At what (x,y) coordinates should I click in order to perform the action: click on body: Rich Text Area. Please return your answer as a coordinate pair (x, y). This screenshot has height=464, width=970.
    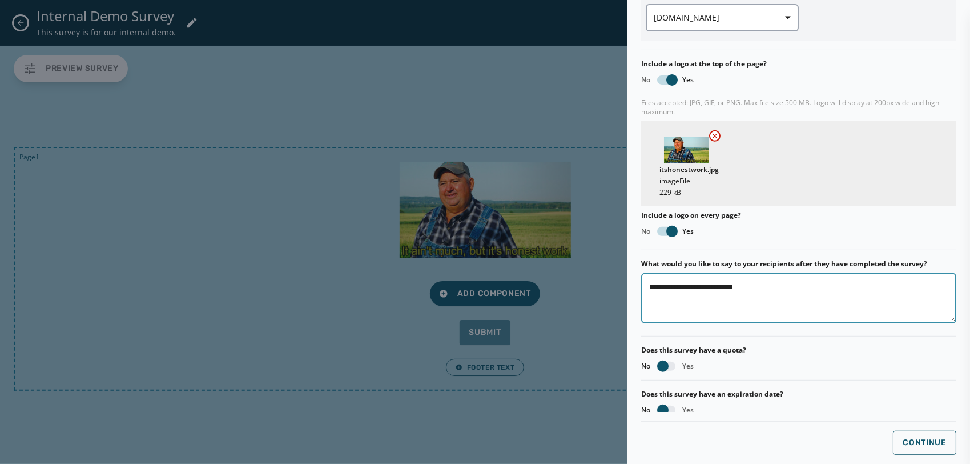
    Looking at the image, I should click on (191, 15).